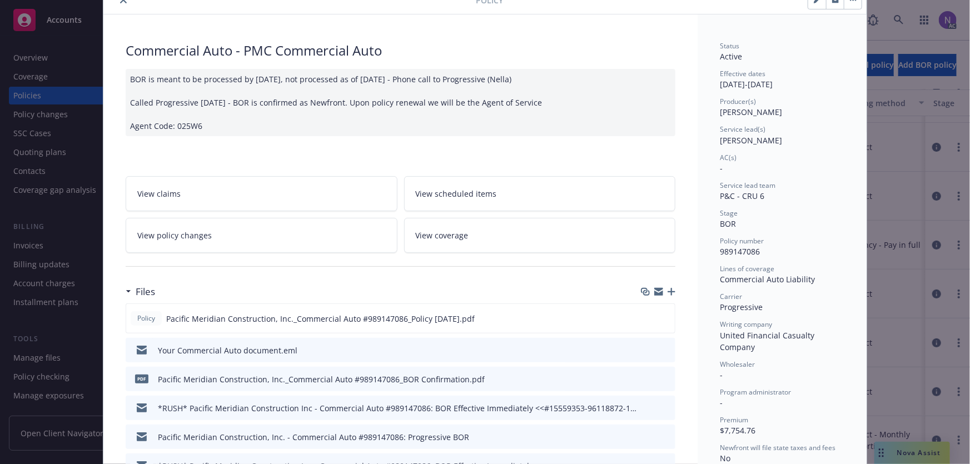  What do you see at coordinates (321, 379) in the screenshot?
I see `div: Pacific Meridian Construction, Inc._Commercial Auto #989147086_BOR Confirmation.pdf` at bounding box center [321, 379].